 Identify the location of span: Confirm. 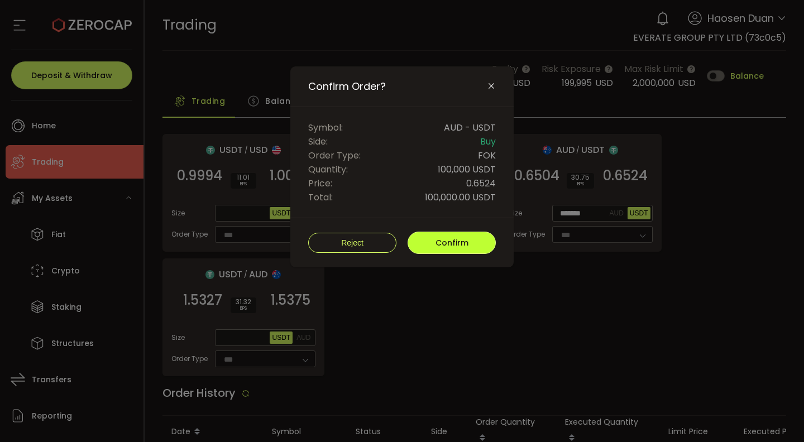
(452, 243).